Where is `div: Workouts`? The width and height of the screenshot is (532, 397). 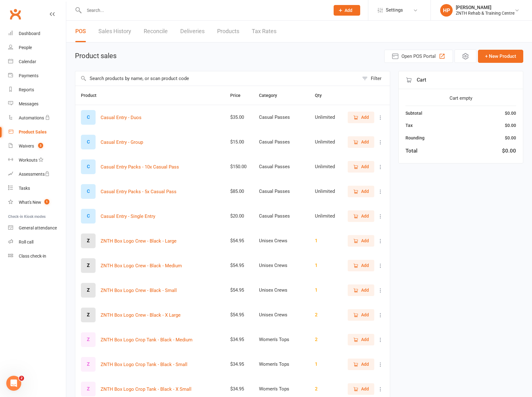
div: Workouts is located at coordinates (28, 160).